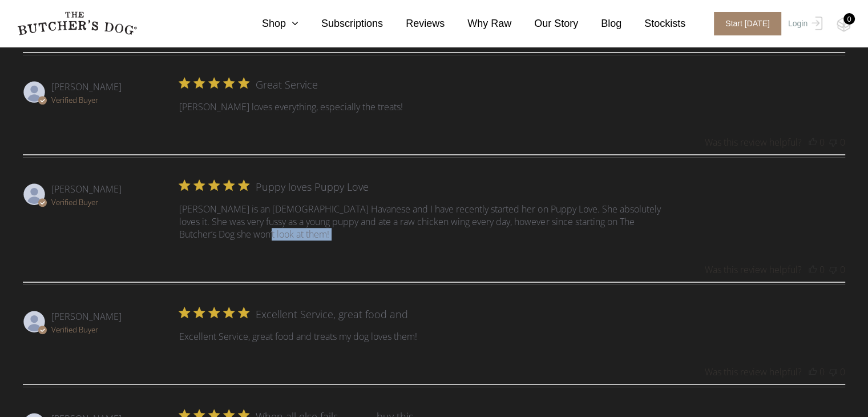 This screenshot has height=417, width=868. Describe the element at coordinates (86, 189) in the screenshot. I see `span: Jan R.` at that location.